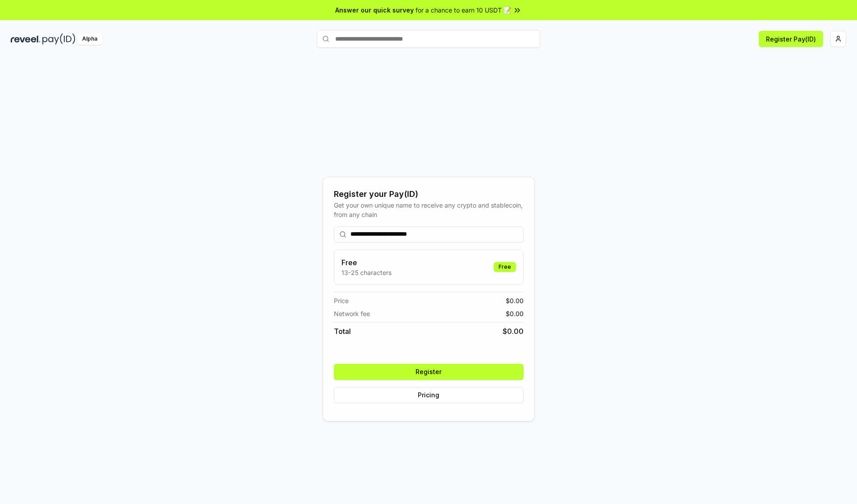 This screenshot has height=504, width=857. I want to click on div: Get your own unique name to receive any crypto and stablecoin, from any chain, so click(428, 209).